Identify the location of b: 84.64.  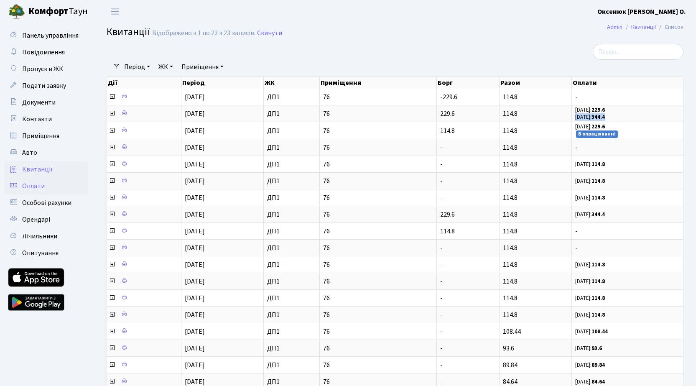
(598, 382).